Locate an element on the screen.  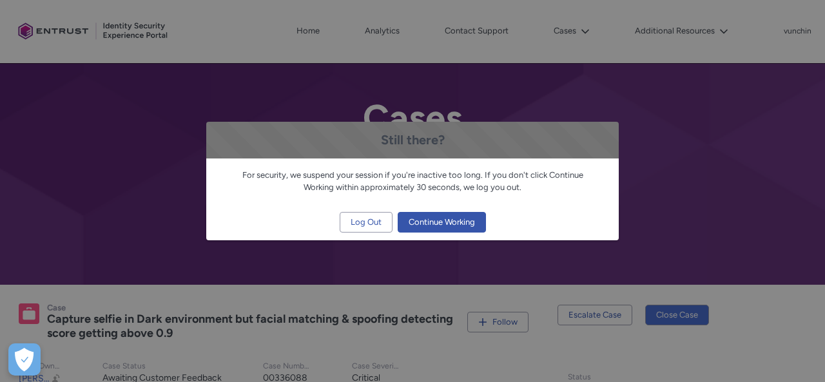
span: For security, we suspend your session if you're inactive too long. If you don't click Continue Wo... is located at coordinates (412, 181).